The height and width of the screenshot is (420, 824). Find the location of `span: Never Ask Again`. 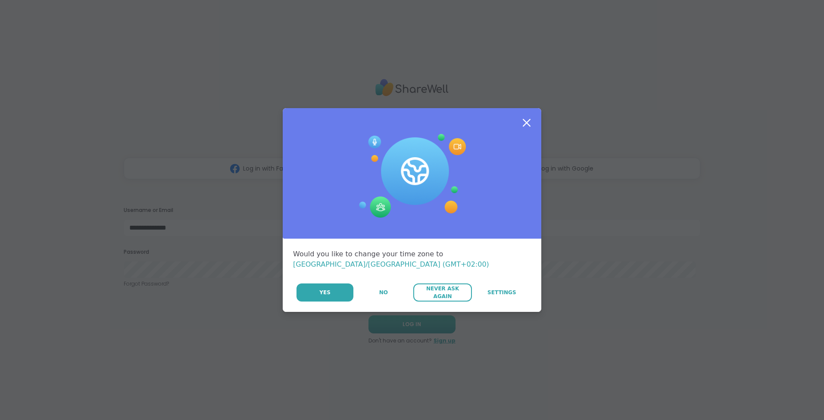

span: Never Ask Again is located at coordinates (442, 293).